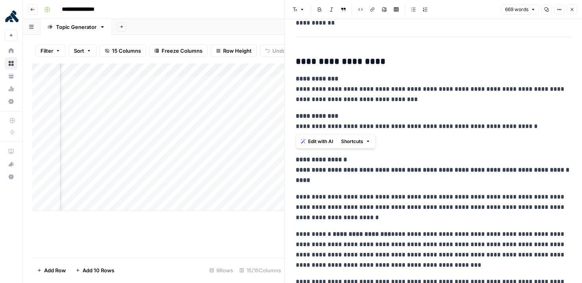 Image resolution: width=582 pixels, height=283 pixels. What do you see at coordinates (182, 51) in the screenshot?
I see `span: Freeze Columns` at bounding box center [182, 51].